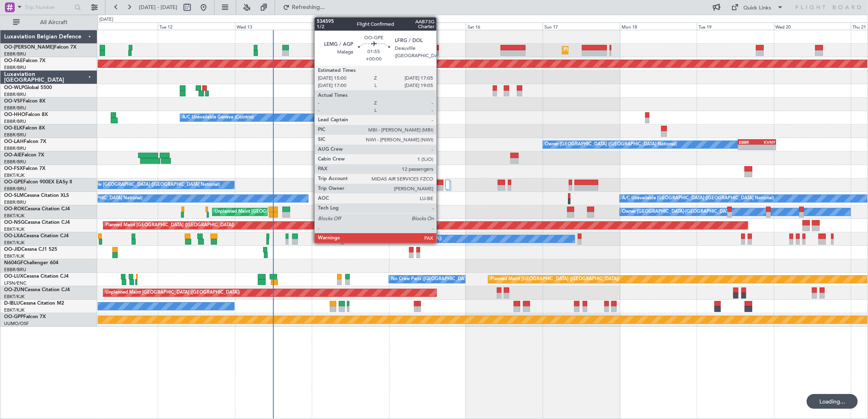 This screenshot has height=419, width=868. I want to click on span: OO-LUX, so click(14, 276).